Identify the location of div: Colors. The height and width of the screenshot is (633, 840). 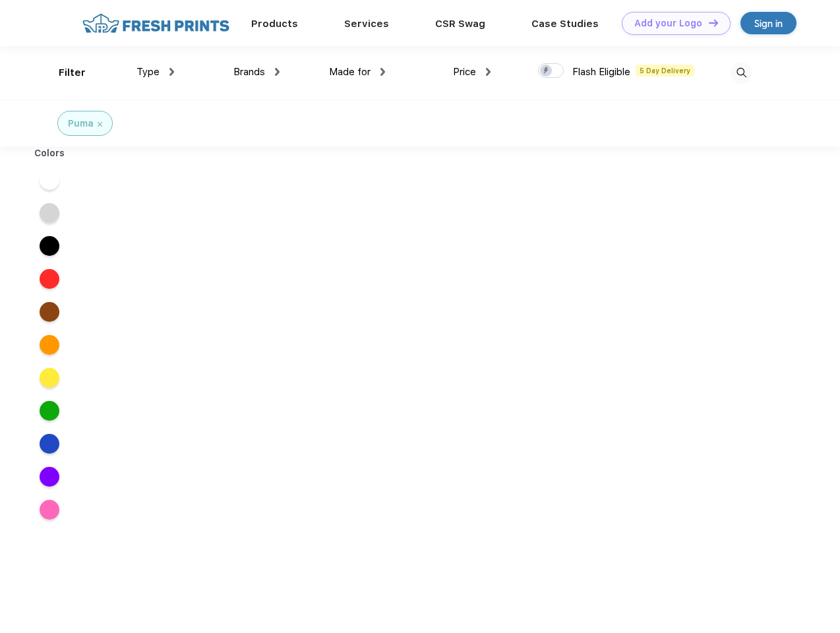
(50, 153).